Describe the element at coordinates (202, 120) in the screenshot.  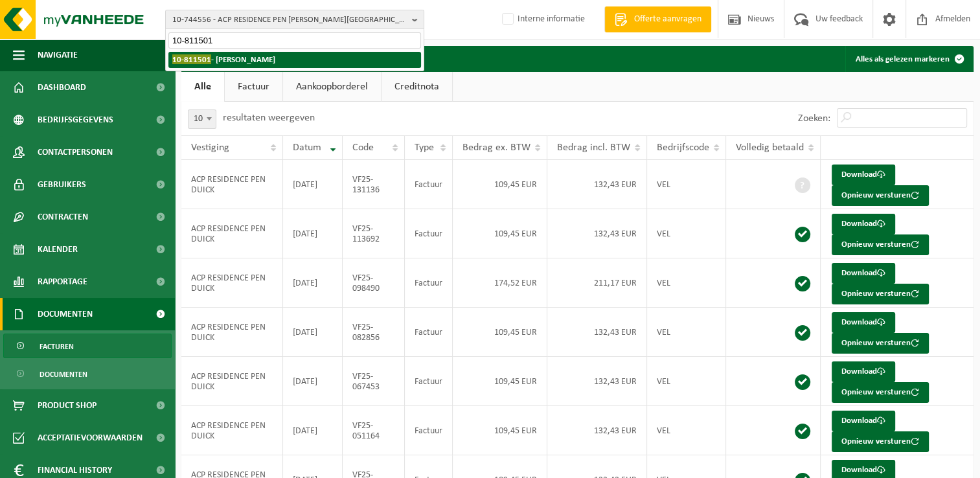
I see `span: 10` at that location.